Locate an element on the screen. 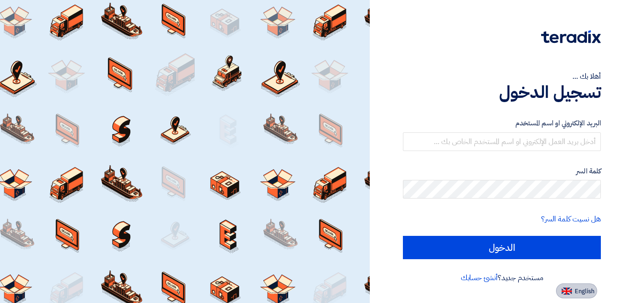  div: أهلا بك ... is located at coordinates (502, 77).